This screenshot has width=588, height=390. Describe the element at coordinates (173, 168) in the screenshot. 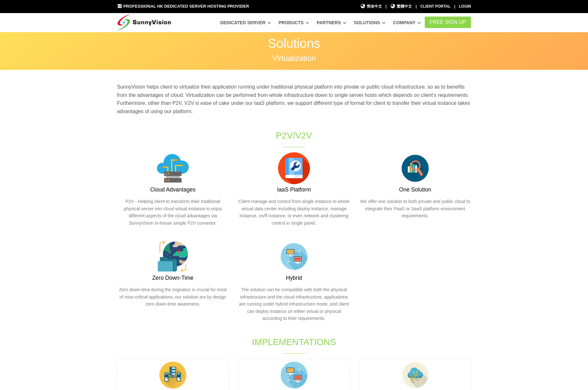

I see `img: 002-server.png` at that location.